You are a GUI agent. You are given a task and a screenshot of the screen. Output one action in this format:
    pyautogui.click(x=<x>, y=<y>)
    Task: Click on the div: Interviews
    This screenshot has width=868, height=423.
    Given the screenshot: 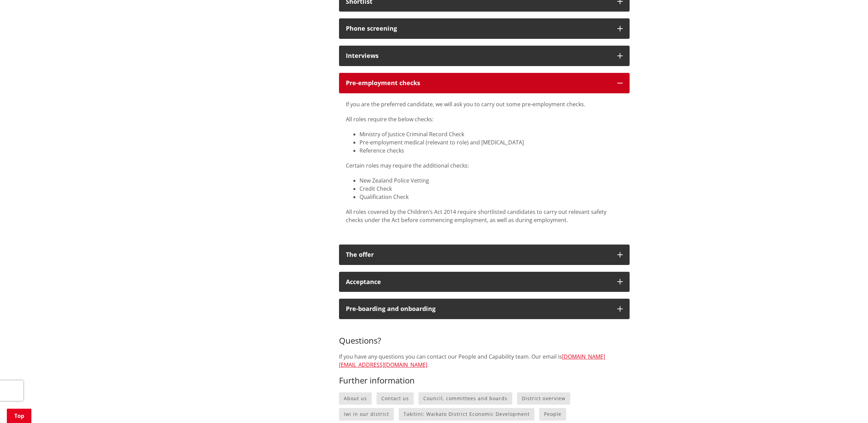 What is the action you would take?
    pyautogui.click(x=478, y=56)
    